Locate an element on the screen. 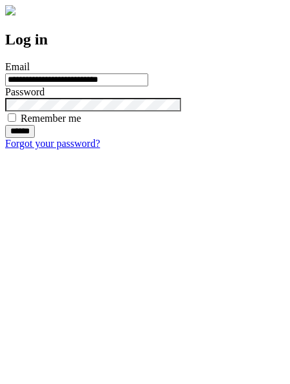 This screenshot has width=290, height=384. label: Password is located at coordinates (24, 91).